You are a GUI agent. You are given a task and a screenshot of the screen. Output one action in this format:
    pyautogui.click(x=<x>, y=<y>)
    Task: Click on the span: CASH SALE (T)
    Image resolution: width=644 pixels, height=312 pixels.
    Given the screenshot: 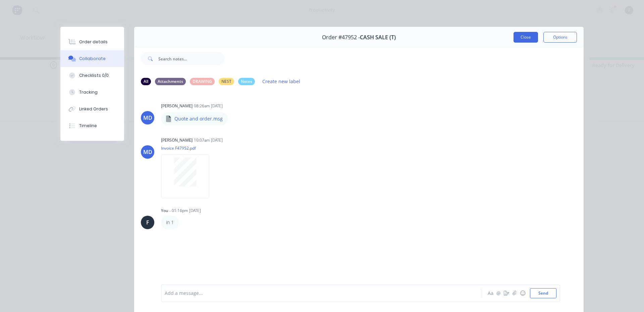 What is the action you would take?
    pyautogui.click(x=378, y=37)
    